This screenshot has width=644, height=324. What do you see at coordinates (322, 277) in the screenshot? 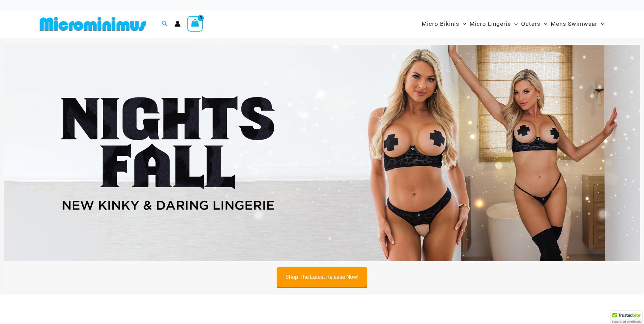
I see `a: Shop The Latest Release Now!` at bounding box center [322, 277].